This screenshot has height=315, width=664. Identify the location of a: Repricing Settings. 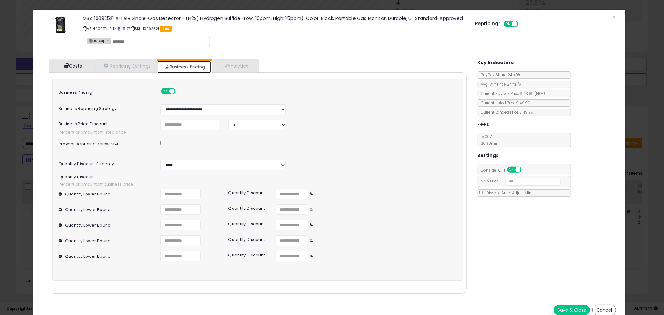
(127, 66).